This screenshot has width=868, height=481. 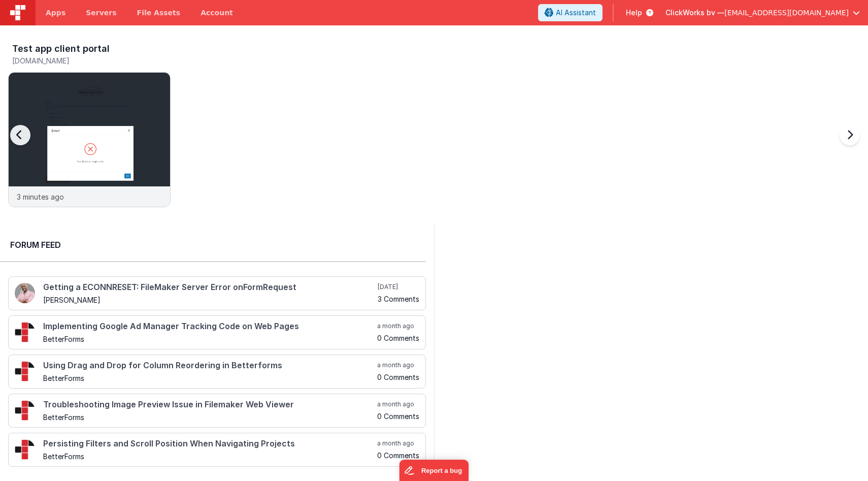 I want to click on h3: Test app client portal, so click(x=61, y=49).